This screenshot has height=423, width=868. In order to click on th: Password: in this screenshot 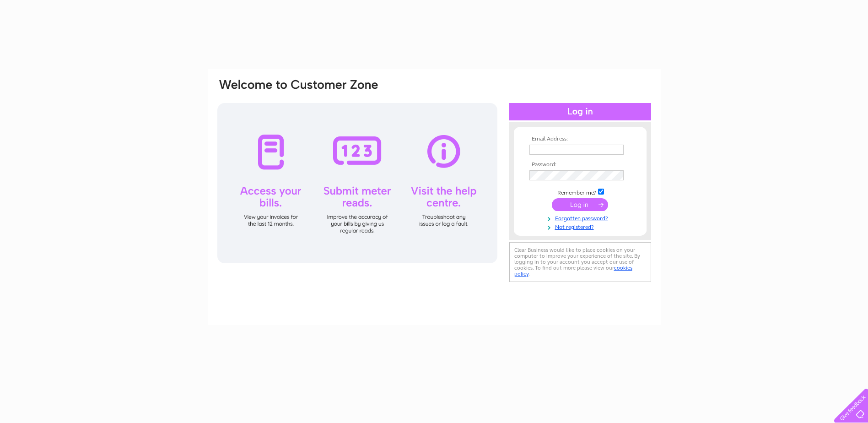, I will do `click(580, 165)`.